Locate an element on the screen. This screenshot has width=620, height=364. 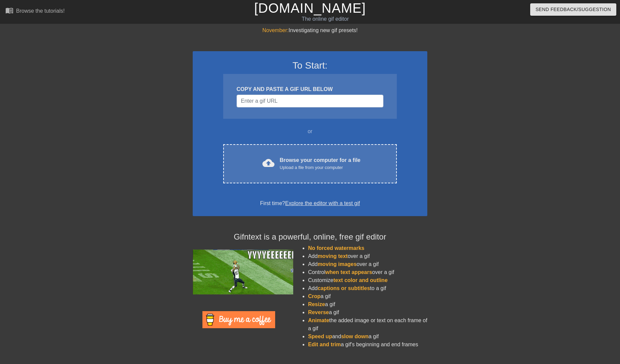
span: Send Feedback/Suggestion is located at coordinates (573, 9).